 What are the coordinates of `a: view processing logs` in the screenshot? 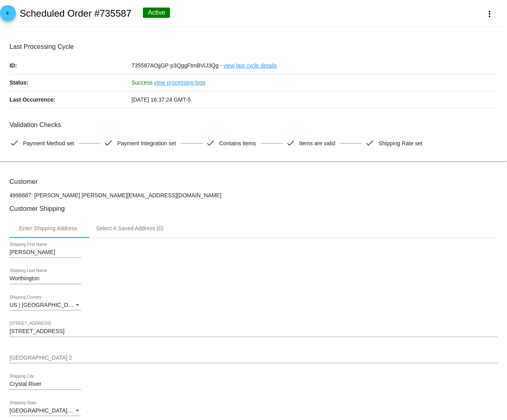 It's located at (180, 82).